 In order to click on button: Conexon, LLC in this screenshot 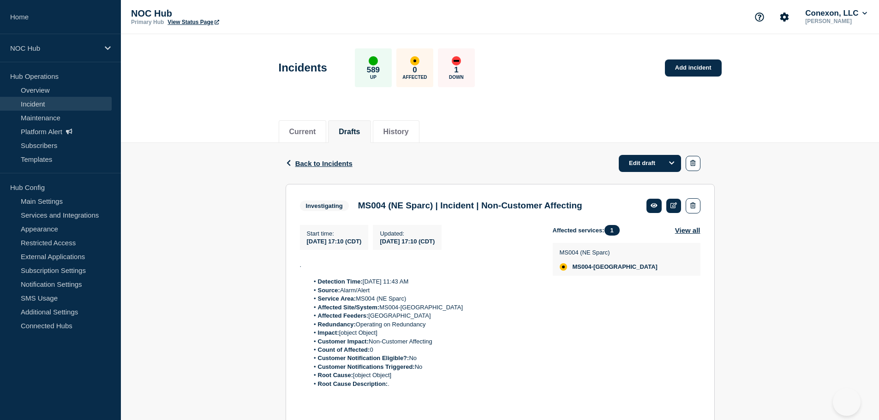, I will do `click(836, 13)`.